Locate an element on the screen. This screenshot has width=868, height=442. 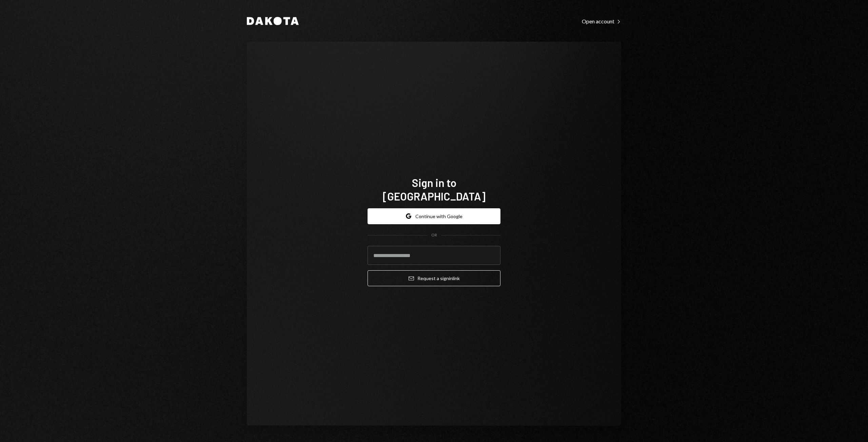
button: Continue with Google is located at coordinates (434, 216).